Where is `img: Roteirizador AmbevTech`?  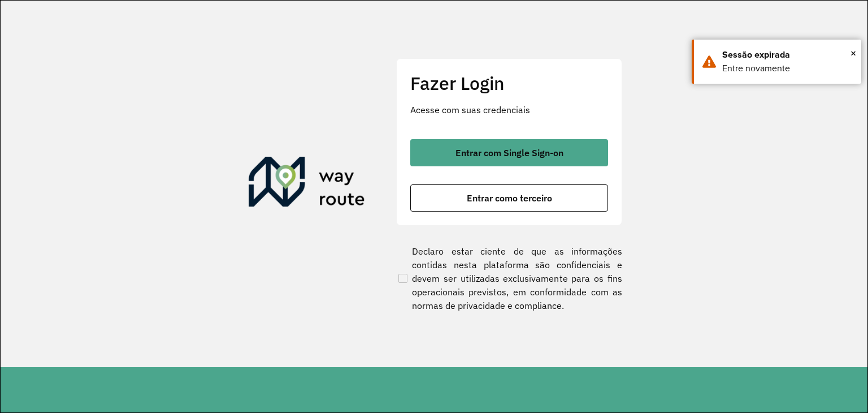 img: Roteirizador AmbevTech is located at coordinates (307, 184).